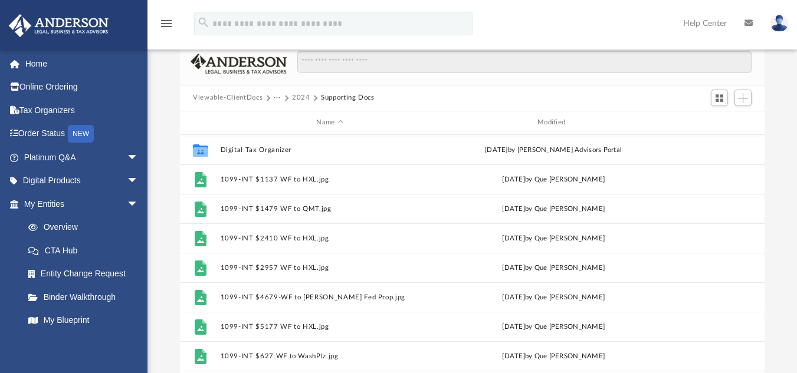 The height and width of the screenshot is (373, 797). What do you see at coordinates (329, 123) in the screenshot?
I see `div: Name` at bounding box center [329, 123].